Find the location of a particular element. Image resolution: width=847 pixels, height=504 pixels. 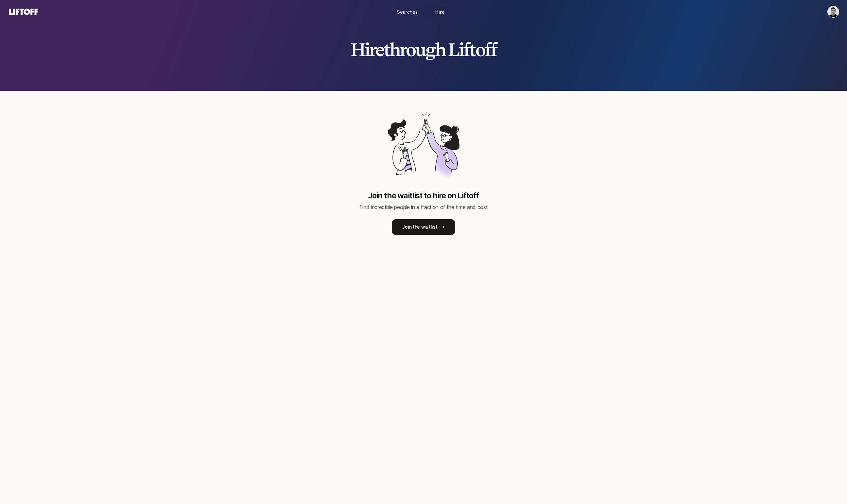

span: Searches is located at coordinates (407, 12).